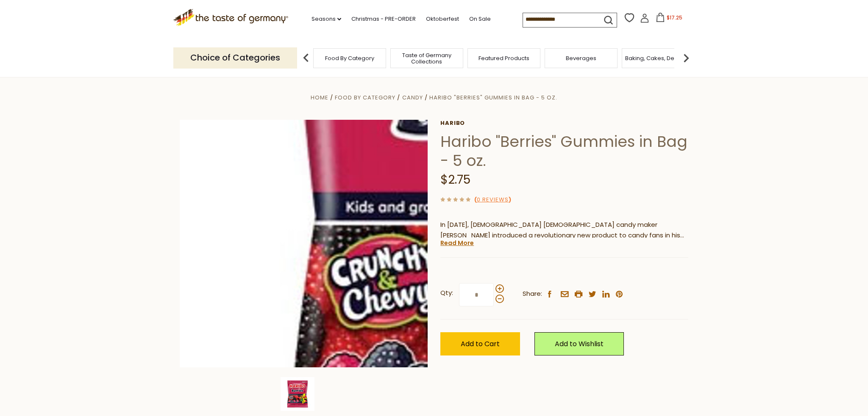  What do you see at coordinates (412, 97) in the screenshot?
I see `a: Candy` at bounding box center [412, 97].